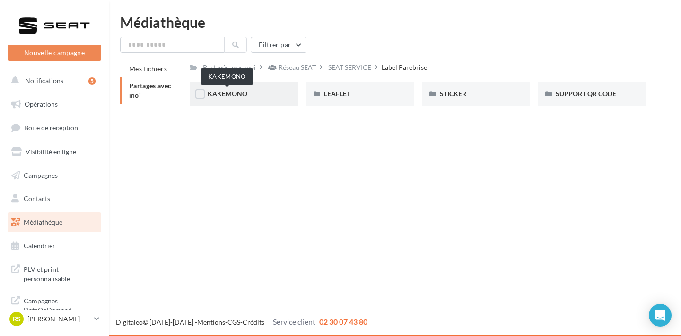  What do you see at coordinates (39, 246) in the screenshot?
I see `span: Calendrier` at bounding box center [39, 246].